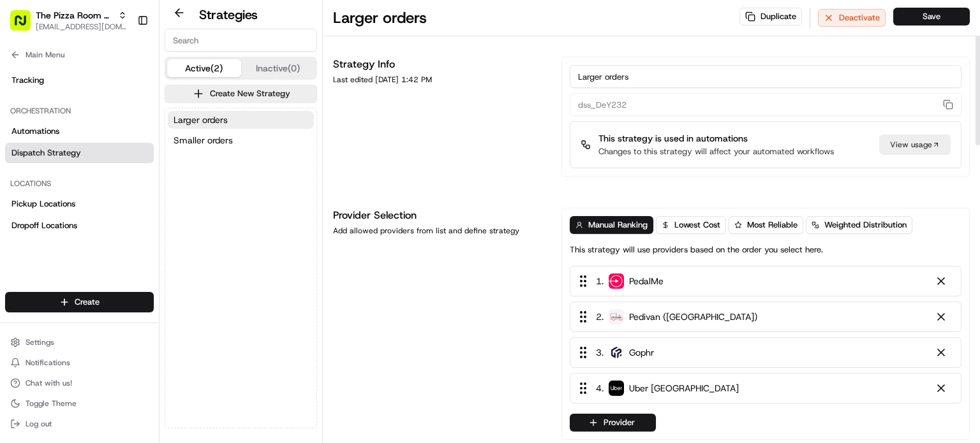 The image size is (980, 443). I want to click on span: Most Reliable, so click(772, 225).